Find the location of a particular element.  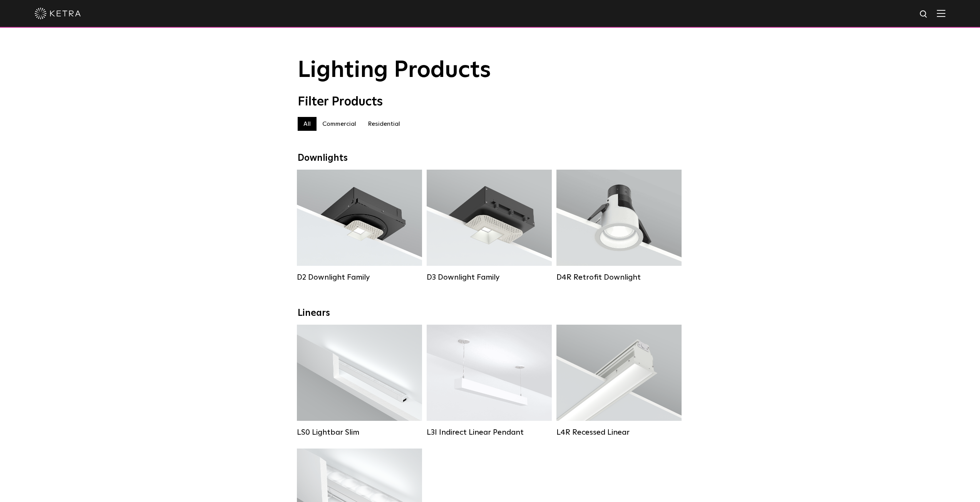

label: Residential is located at coordinates (384, 124).